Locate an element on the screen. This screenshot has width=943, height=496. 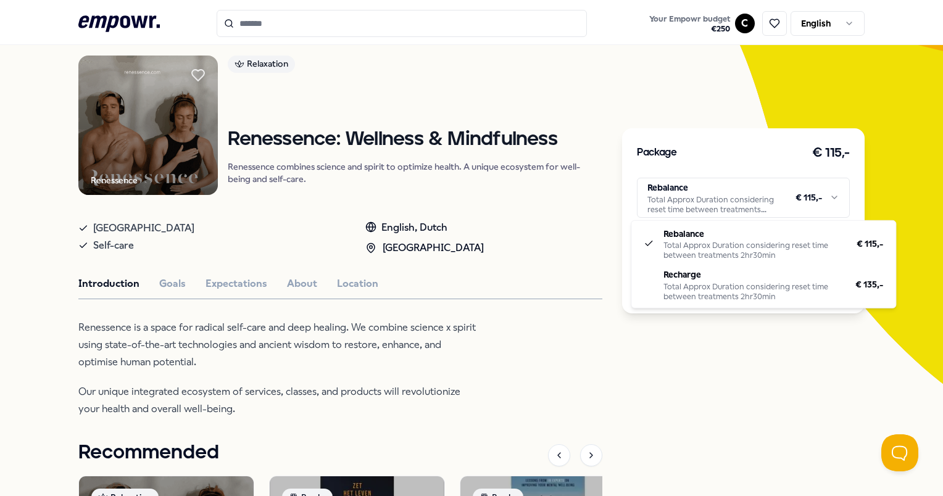
p: Rebalance is located at coordinates (753, 234).